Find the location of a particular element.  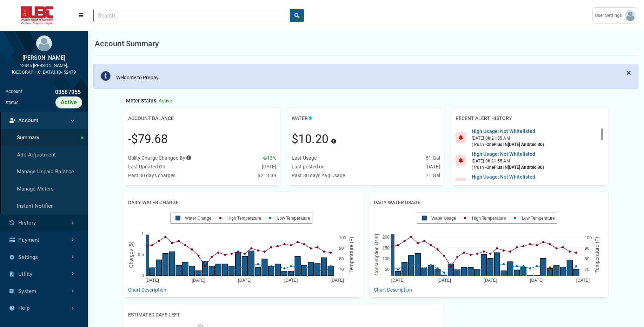

div: Welcome to Prepay is located at coordinates (137, 77).